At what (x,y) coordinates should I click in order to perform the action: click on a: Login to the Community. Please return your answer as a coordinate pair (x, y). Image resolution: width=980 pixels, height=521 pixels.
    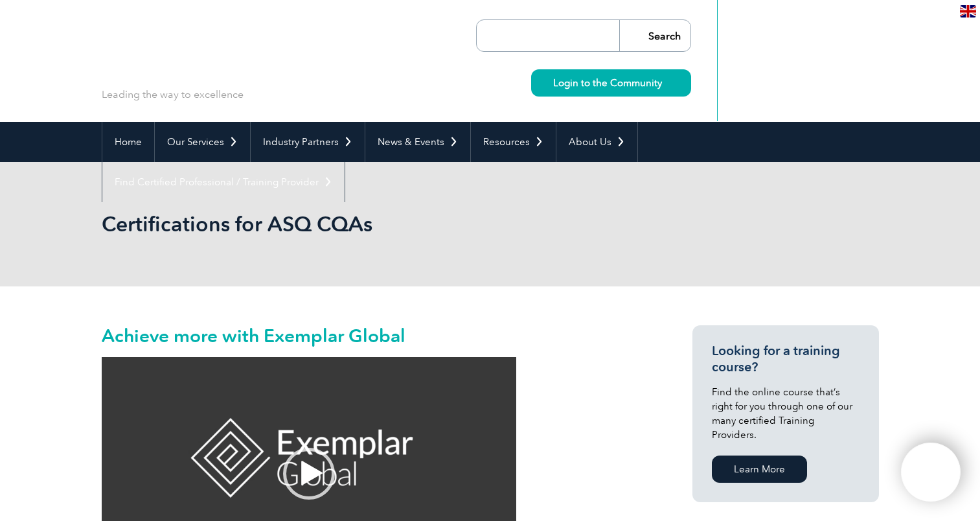
    Looking at the image, I should click on (611, 83).